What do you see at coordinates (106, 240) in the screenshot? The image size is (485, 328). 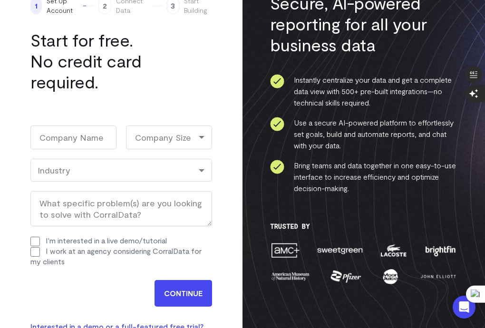 I see `label: I'm interested in a live demo/tutorial` at bounding box center [106, 240].